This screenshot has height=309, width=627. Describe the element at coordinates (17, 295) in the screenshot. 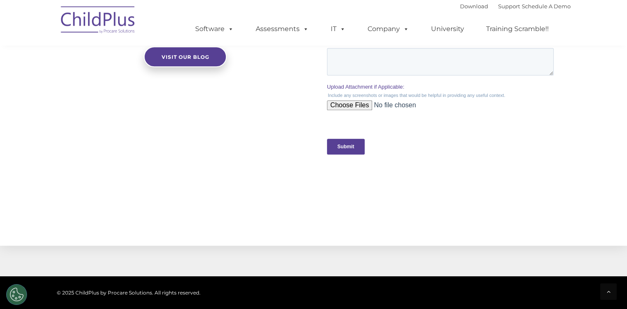

I see `button: Cookies Settings` at that location.